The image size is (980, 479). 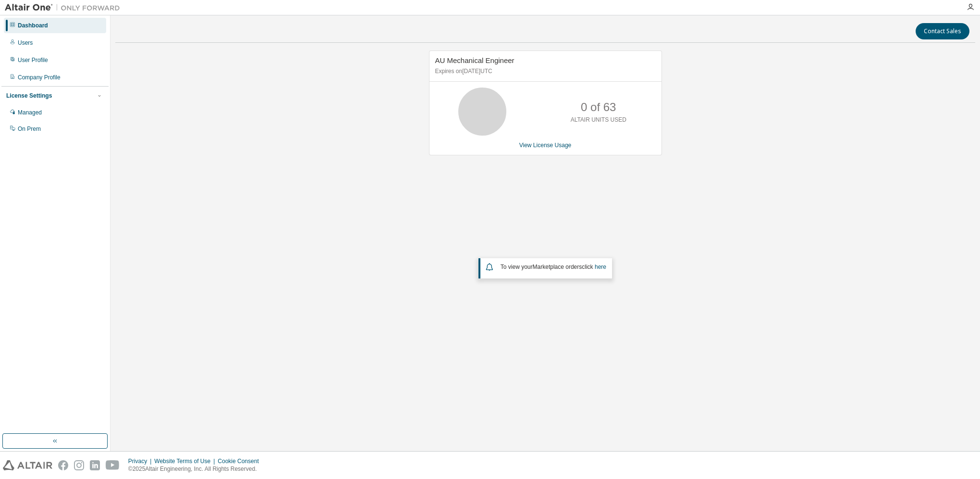 I want to click on img: instagram.svg, so click(x=79, y=465).